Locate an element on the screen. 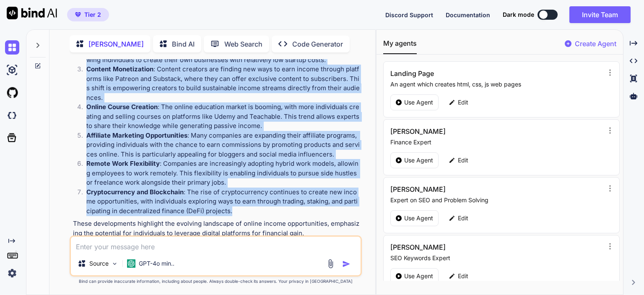 This screenshot has width=644, height=295. p: : Content creators are finding new ways to earn income through platforms like Patreon and Substac... is located at coordinates (223, 83).